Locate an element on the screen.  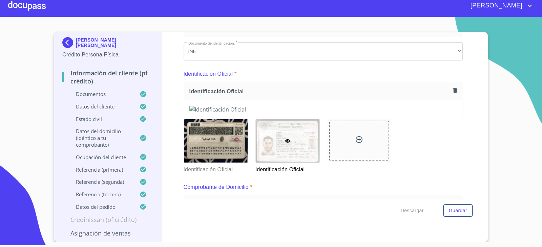
p: Asignación de Ventas is located at coordinates (108, 234).